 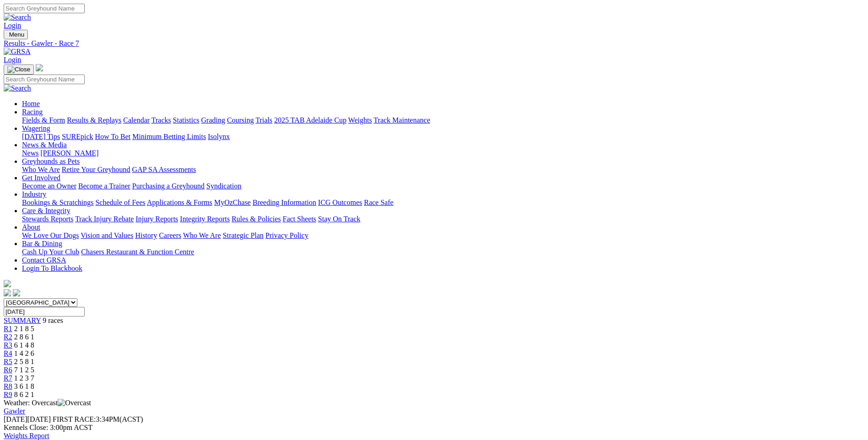 I want to click on a: Industry, so click(x=34, y=194).